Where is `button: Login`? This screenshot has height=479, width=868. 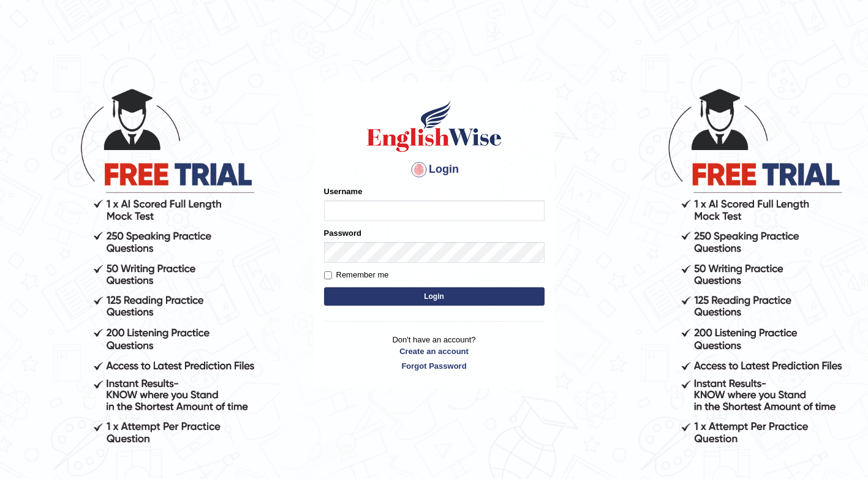 button: Login is located at coordinates (435, 296).